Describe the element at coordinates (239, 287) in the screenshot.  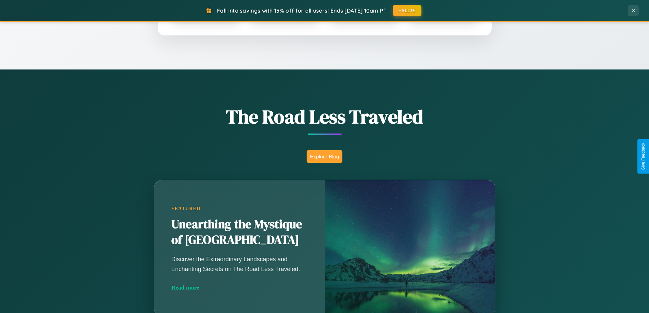
I see `div: Read more →` at that location.